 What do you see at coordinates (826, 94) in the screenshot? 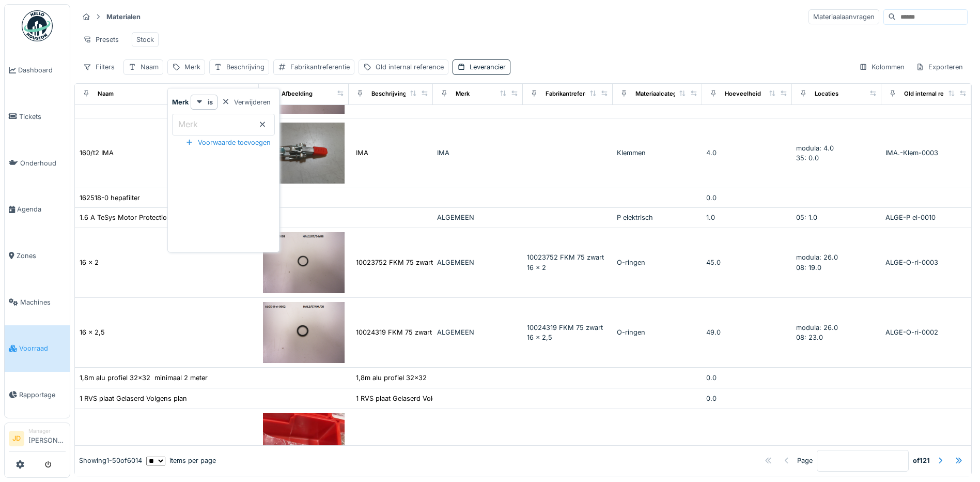
I see `div: Locaties` at bounding box center [826, 94].